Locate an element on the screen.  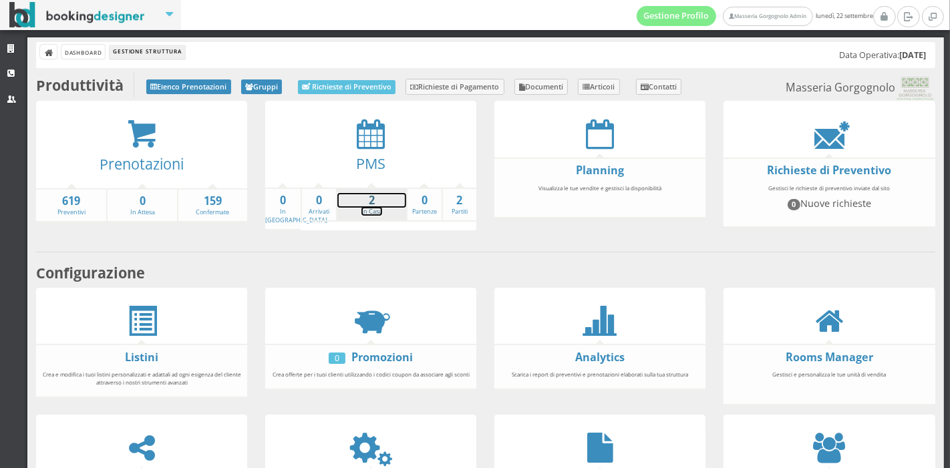
a: Contatti is located at coordinates (659, 87).